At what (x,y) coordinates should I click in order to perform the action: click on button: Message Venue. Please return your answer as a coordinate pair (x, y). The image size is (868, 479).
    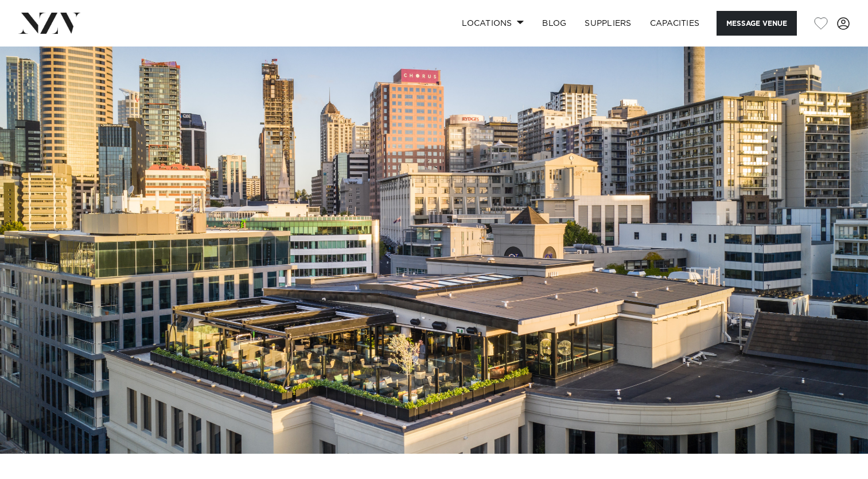
    Looking at the image, I should click on (757, 23).